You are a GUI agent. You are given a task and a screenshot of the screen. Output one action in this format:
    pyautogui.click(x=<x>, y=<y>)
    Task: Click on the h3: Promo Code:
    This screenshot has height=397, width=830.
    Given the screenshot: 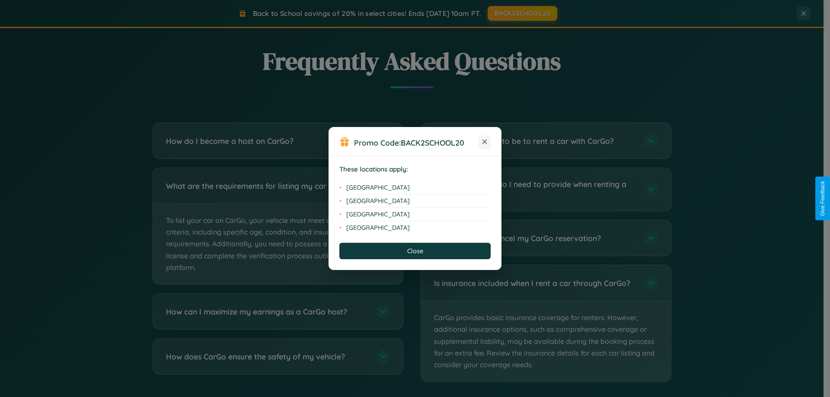 What is the action you would take?
    pyautogui.click(x=416, y=143)
    